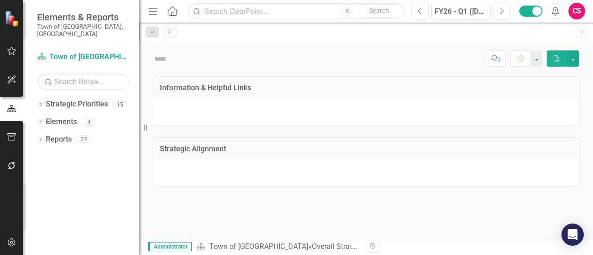  Describe the element at coordinates (77, 104) in the screenshot. I see `a: Strategic Priorities` at that location.